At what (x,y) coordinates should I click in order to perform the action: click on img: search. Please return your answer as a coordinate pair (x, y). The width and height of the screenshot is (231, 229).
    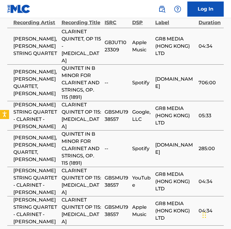
    Looking at the image, I should click on (162, 9).